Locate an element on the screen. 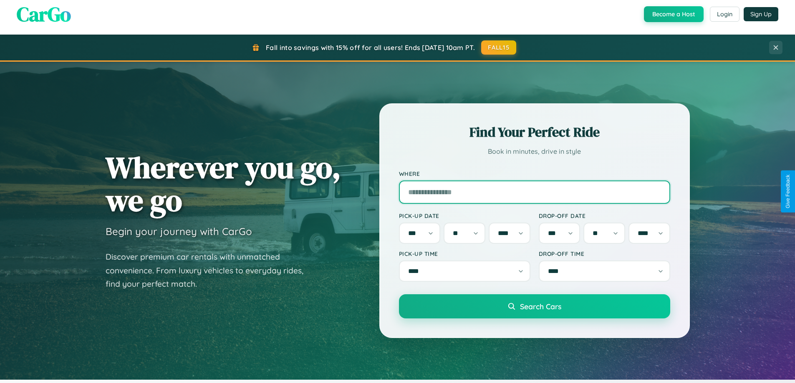 The height and width of the screenshot is (383, 795). h1: Wherever you go, we go is located at coordinates (223, 184).